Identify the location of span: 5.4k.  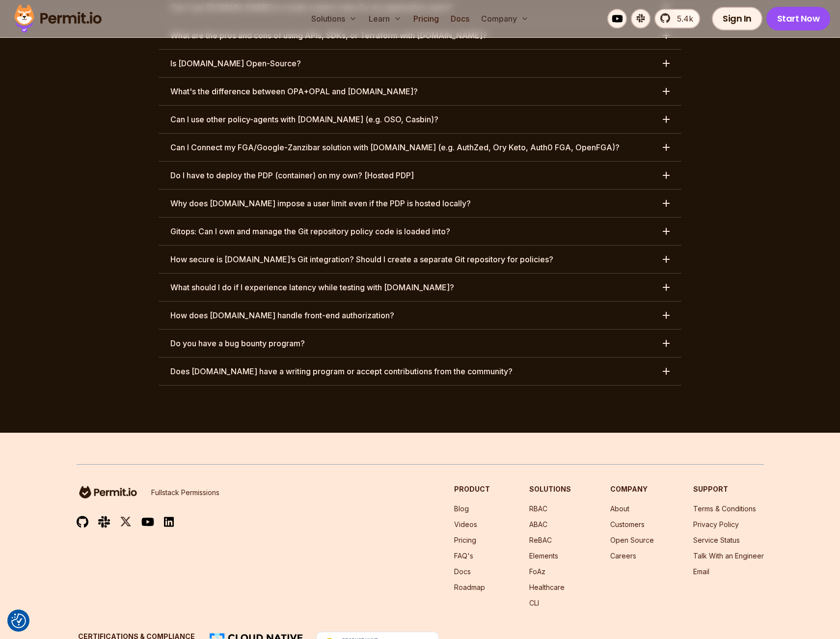
(682, 19).